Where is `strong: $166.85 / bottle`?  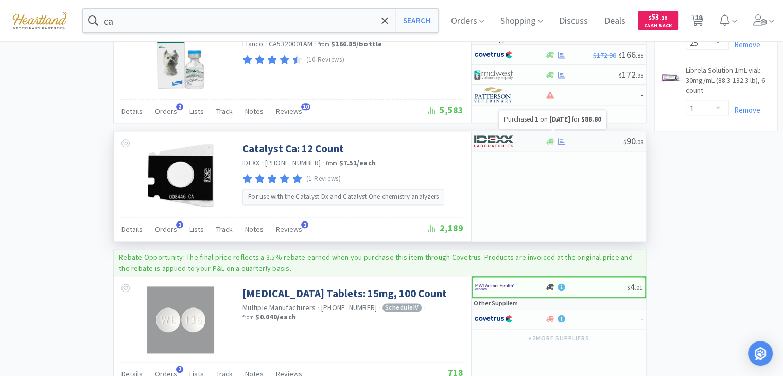
strong: $166.85 / bottle is located at coordinates (357, 44).